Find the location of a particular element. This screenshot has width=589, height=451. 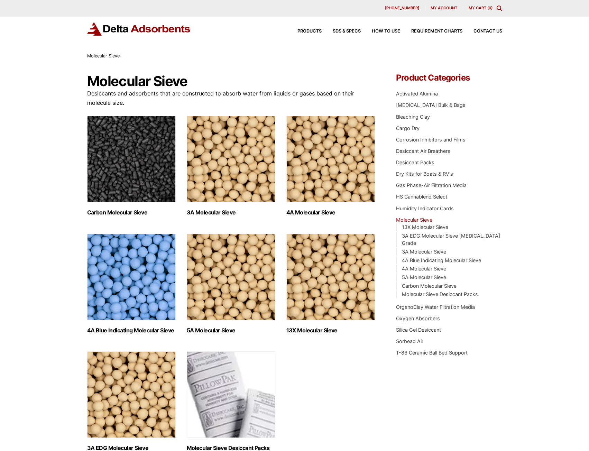

a: Visit product category 4A Blue Indicating Molecular Sieve is located at coordinates (131, 284).